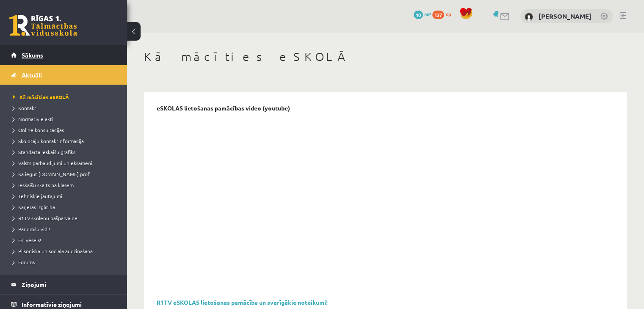  Describe the element at coordinates (48, 141) in the screenshot. I see `span: Skolotāju kontaktinformācija` at that location.